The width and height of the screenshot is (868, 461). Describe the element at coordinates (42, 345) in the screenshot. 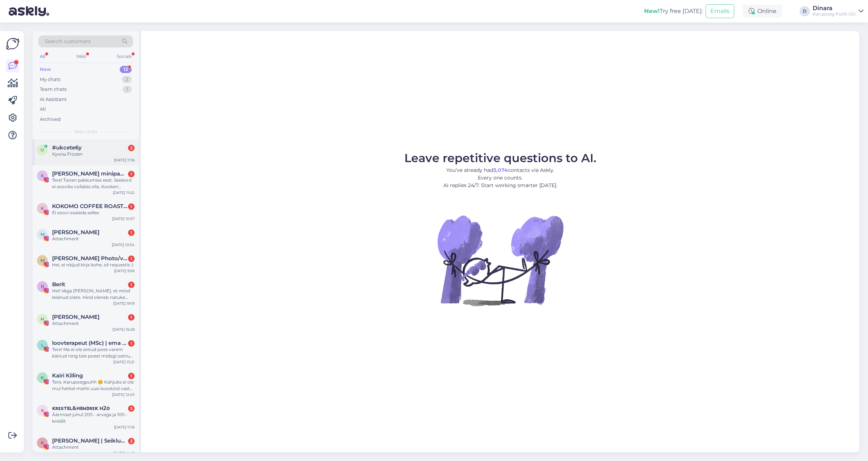

I see `span: l` at that location.